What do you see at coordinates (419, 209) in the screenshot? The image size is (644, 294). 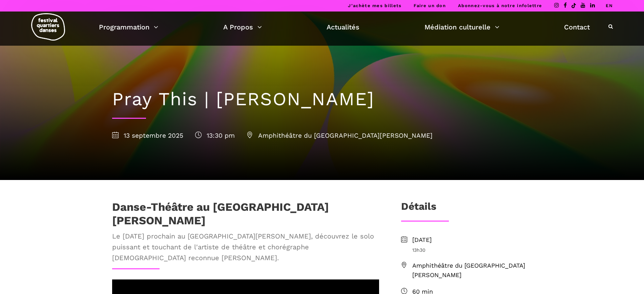 I see `h3: Détails` at bounding box center [419, 209].